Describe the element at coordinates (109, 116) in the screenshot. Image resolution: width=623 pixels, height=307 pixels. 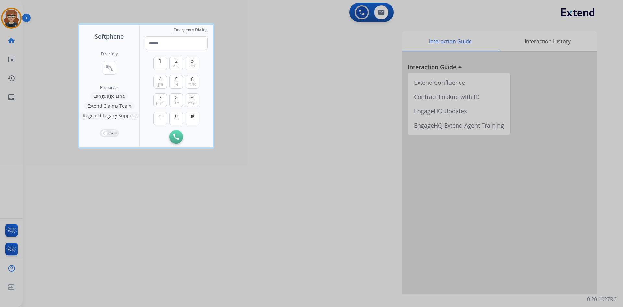
I see `button: Reguard Legacy Support` at that location.